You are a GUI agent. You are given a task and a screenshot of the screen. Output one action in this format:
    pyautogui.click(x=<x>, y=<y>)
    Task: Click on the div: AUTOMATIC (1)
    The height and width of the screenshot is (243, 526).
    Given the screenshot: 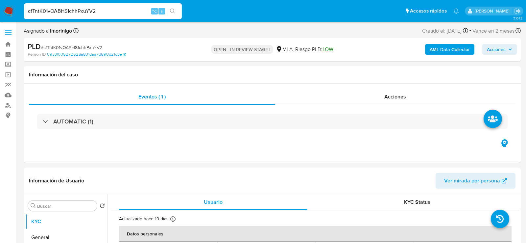 What is the action you would take?
    pyautogui.click(x=272, y=121)
    